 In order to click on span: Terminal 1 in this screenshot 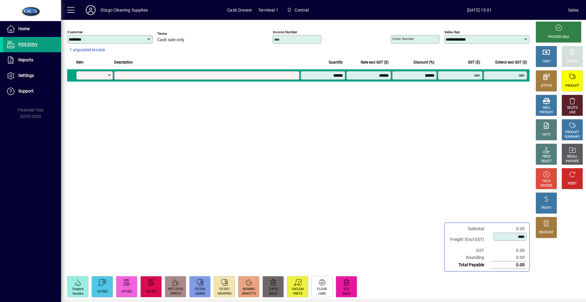, I will do `click(268, 10)`.